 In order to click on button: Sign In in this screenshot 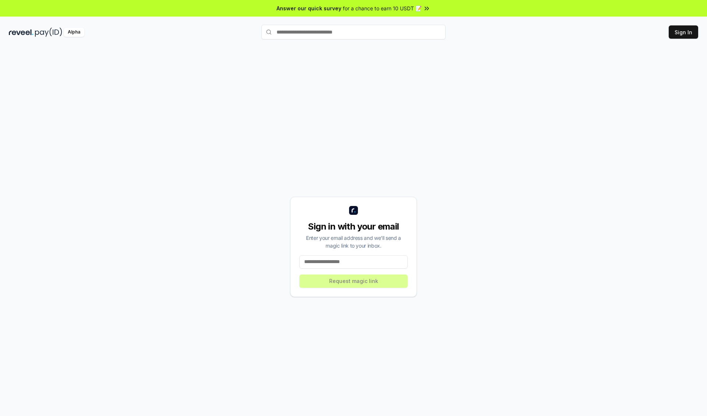, I will do `click(683, 32)`.